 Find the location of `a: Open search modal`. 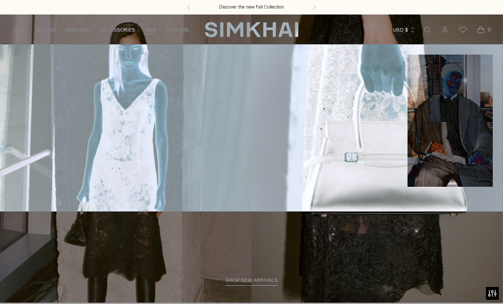

a: Open search modal is located at coordinates (427, 30).